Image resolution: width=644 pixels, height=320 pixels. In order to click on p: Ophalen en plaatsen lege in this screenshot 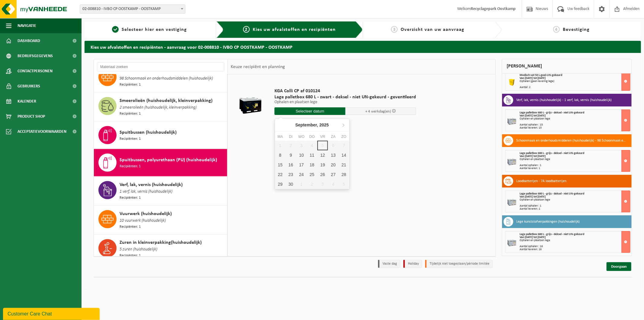, I will do `click(345, 102)`.